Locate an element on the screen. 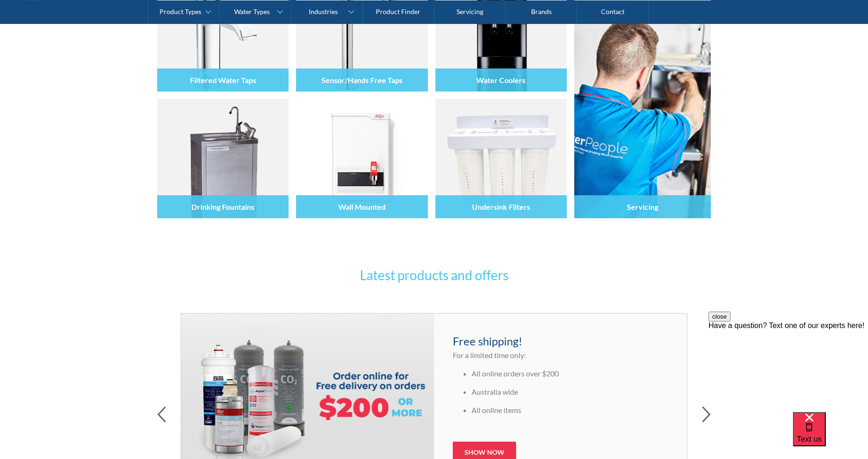  li: Australia wide is located at coordinates (569, 392).